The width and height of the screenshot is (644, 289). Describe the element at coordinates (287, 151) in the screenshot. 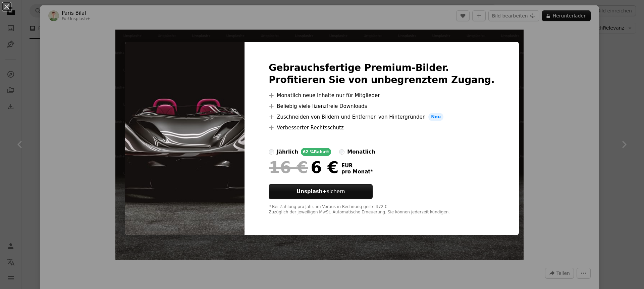

I see `div: jährlich` at that location.